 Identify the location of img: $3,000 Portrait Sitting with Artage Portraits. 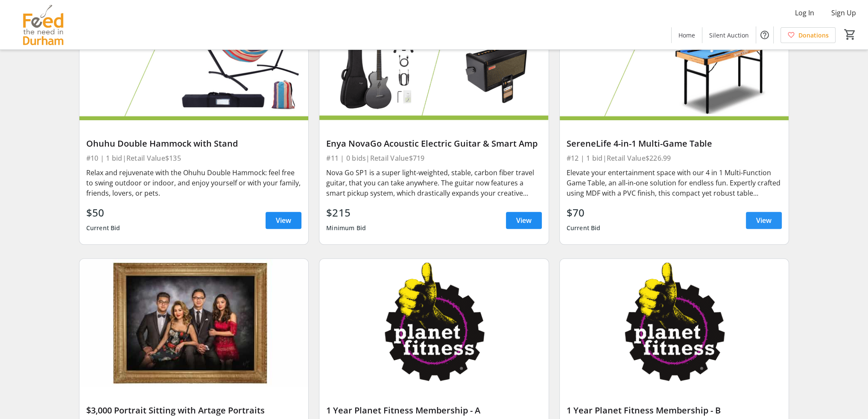
(194, 323).